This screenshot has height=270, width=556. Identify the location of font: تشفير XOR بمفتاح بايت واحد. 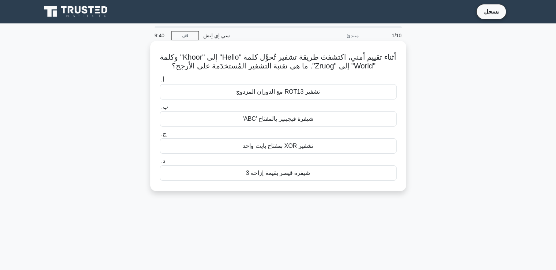
(278, 145).